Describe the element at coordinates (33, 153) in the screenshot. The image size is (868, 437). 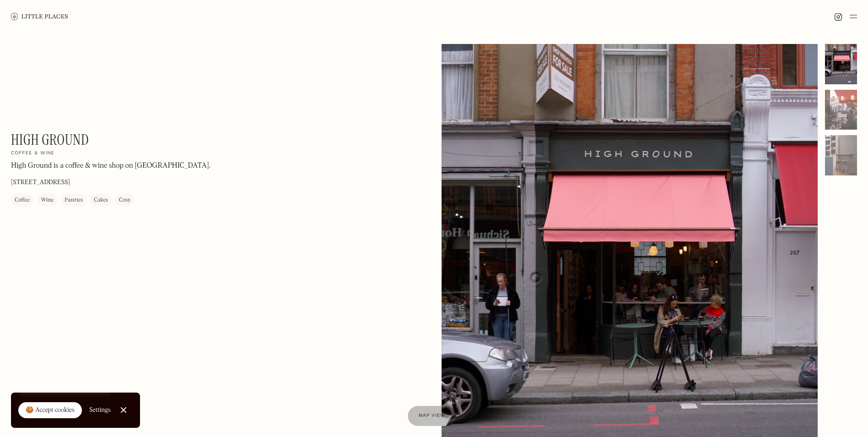
I see `h2: Coffee & wine` at that location.